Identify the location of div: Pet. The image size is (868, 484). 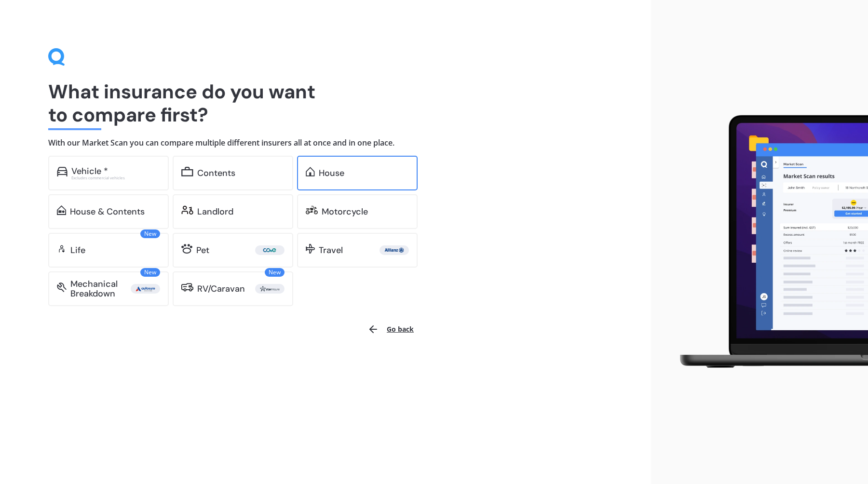
(202, 251).